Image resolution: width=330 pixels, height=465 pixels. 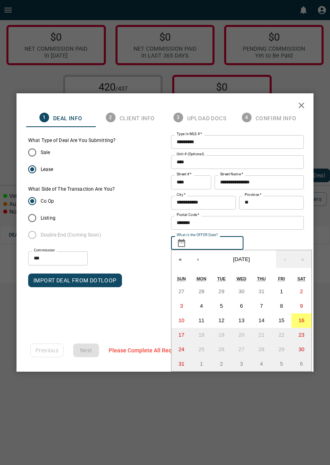 What do you see at coordinates (301, 306) in the screenshot?
I see `abbr: August 9, 2025` at bounding box center [301, 306].